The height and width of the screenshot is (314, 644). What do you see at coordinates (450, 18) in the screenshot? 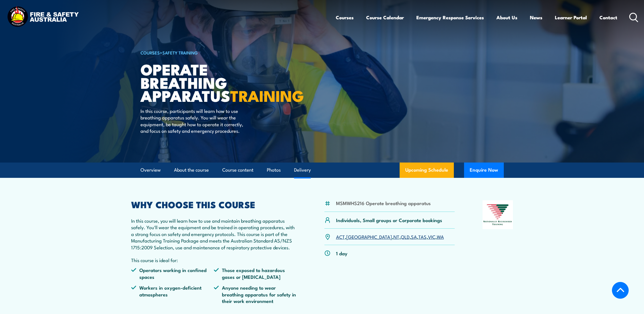
I see `a: Emergency Response Services` at bounding box center [450, 18].